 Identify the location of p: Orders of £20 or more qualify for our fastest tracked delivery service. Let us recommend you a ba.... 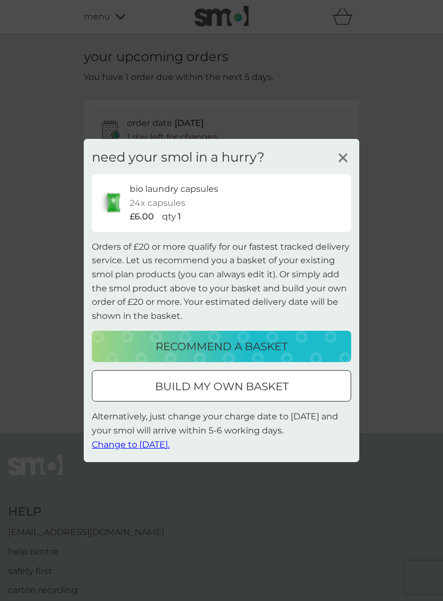
(222, 282).